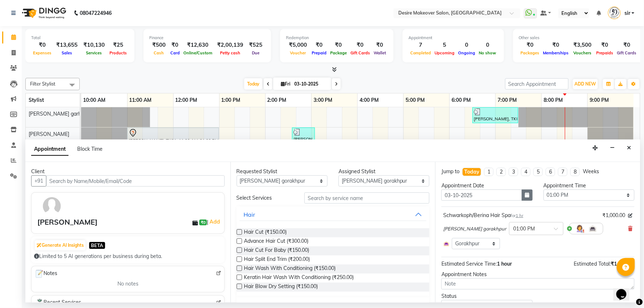  Describe the element at coordinates (550, 172) in the screenshot. I see `li: 6` at that location.